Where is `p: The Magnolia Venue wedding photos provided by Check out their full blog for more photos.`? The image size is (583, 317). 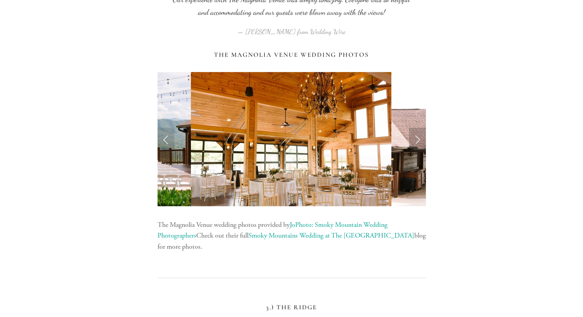 p: The Magnolia Venue wedding photos provided by Check out their full blog for more photos. is located at coordinates (292, 236).